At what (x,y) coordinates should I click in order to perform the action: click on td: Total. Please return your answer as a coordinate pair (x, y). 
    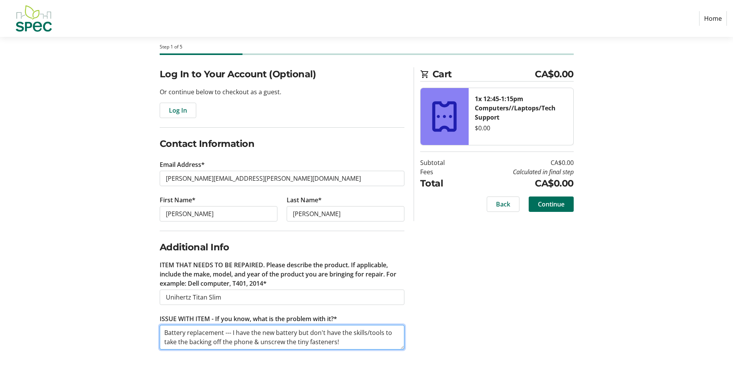
    Looking at the image, I should click on (442, 184).